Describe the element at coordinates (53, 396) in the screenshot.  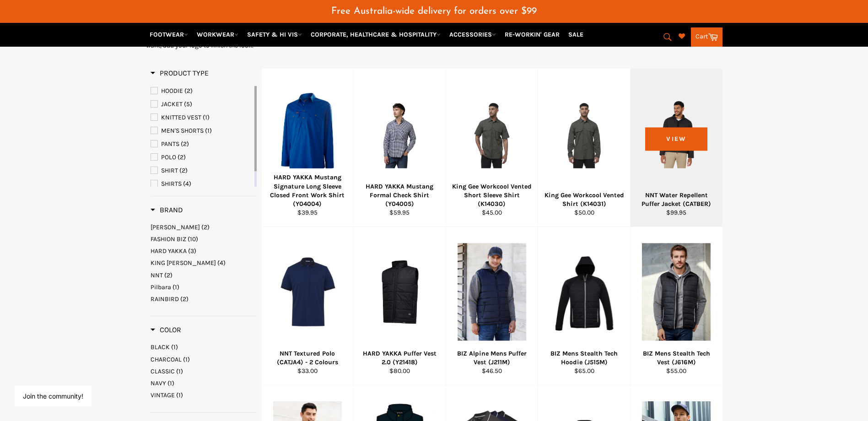
I see `button: Join the community!` at that location.